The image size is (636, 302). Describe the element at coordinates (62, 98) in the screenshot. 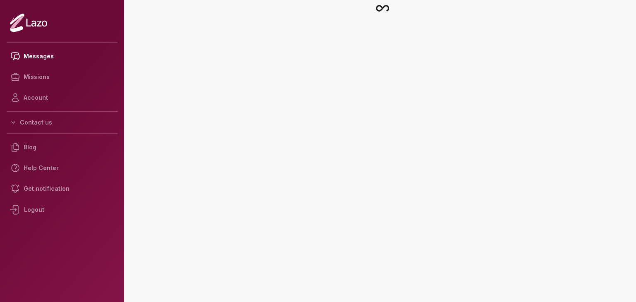

I see `a: Account` at that location.